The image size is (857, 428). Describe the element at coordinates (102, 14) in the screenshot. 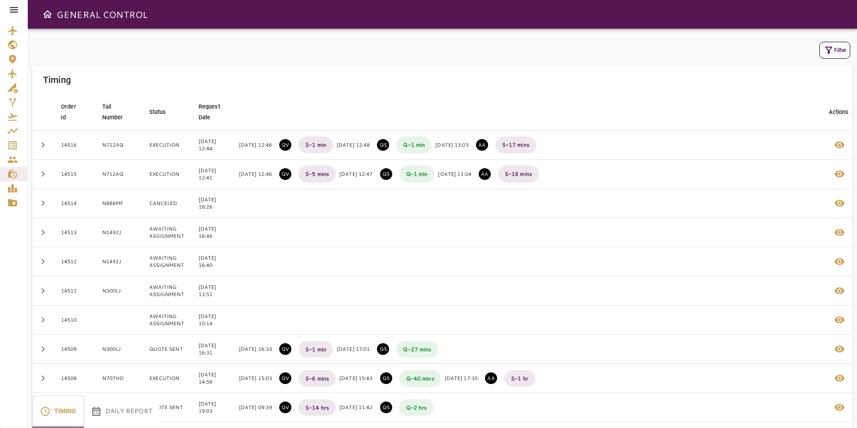

I see `h6: GENERAL CONTROL` at that location.